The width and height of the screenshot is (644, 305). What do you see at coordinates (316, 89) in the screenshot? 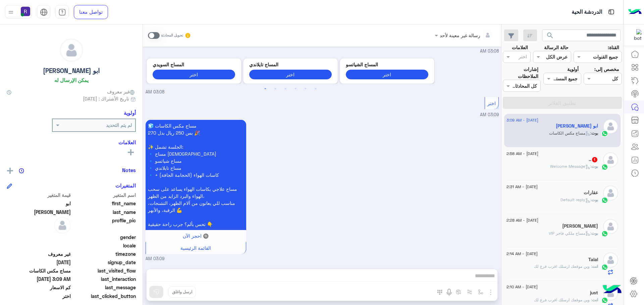
I see `button: 6 of 3` at bounding box center [316, 89].